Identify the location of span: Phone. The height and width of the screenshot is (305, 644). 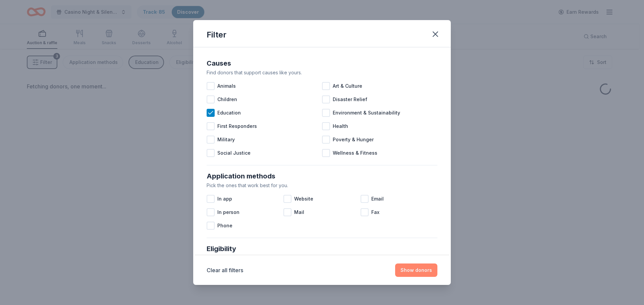
(224, 226).